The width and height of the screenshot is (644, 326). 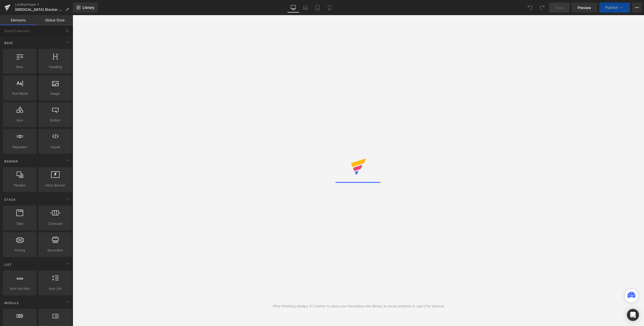 I want to click on span: Library, so click(x=88, y=8).